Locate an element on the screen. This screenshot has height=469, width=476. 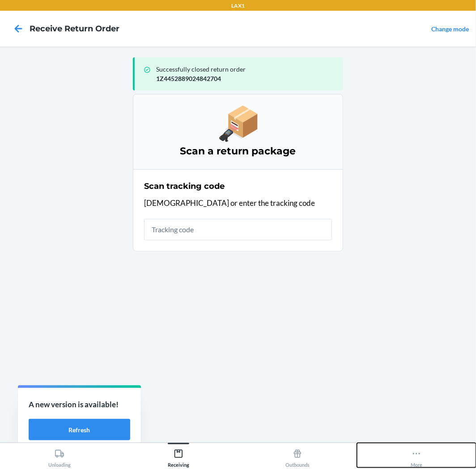
p: A new version is available! is located at coordinates (79, 405).